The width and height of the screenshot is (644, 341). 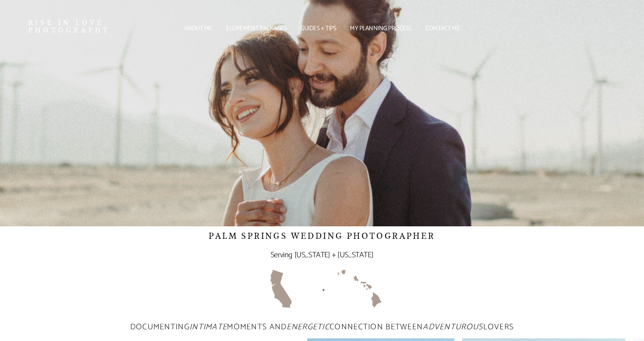 I want to click on img: Cali__Hawaii_Banner-e8323caa.png, so click(x=322, y=289).